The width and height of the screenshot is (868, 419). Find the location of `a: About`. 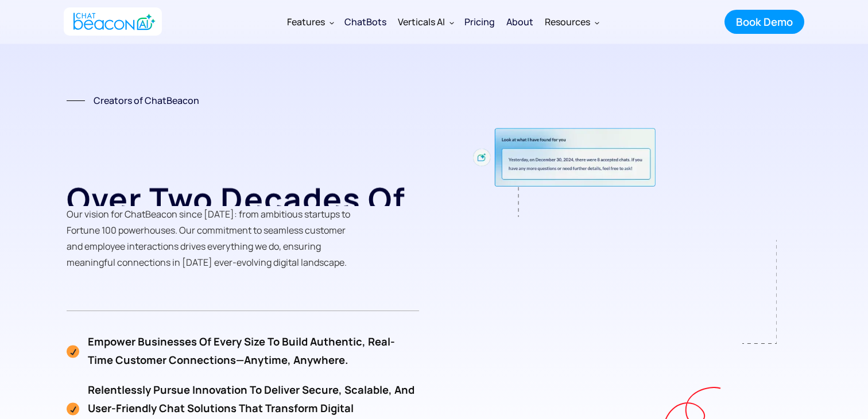

a: About is located at coordinates (519, 22).